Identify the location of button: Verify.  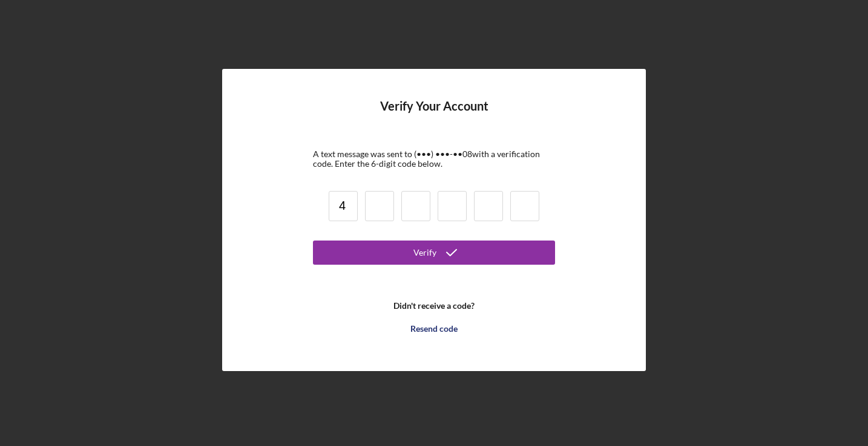
(434, 253).